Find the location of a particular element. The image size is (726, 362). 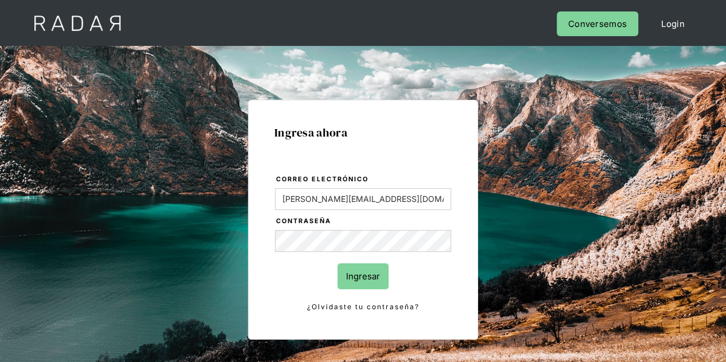

h1: Ingresa ahora is located at coordinates (363, 133).